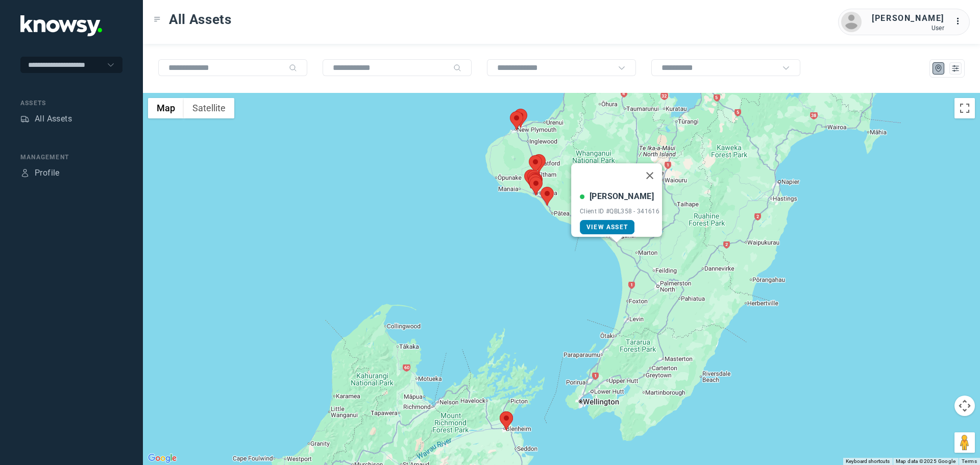 This screenshot has height=465, width=980. What do you see at coordinates (965, 108) in the screenshot?
I see `button: Toggle fullscreen view` at bounding box center [965, 108].